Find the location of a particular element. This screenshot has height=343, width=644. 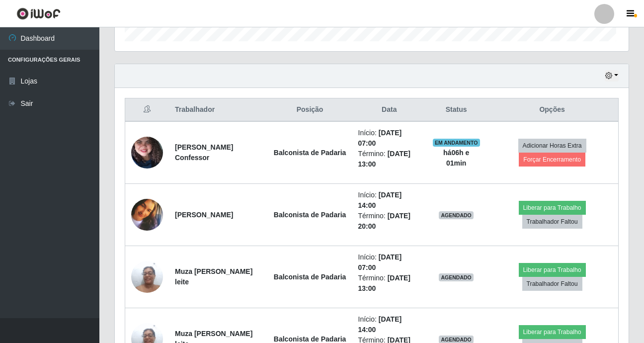

th: Opções is located at coordinates (552, 110).